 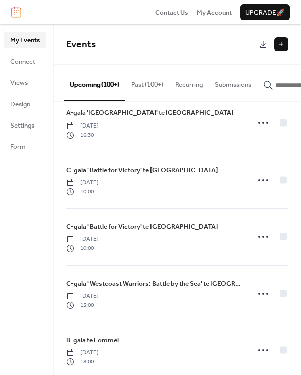 I want to click on span: 16:30, so click(x=82, y=135).